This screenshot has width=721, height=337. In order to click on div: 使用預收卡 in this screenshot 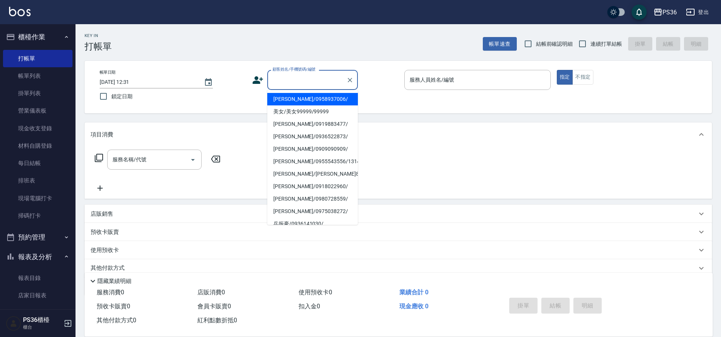, I will do `click(398, 250)`.